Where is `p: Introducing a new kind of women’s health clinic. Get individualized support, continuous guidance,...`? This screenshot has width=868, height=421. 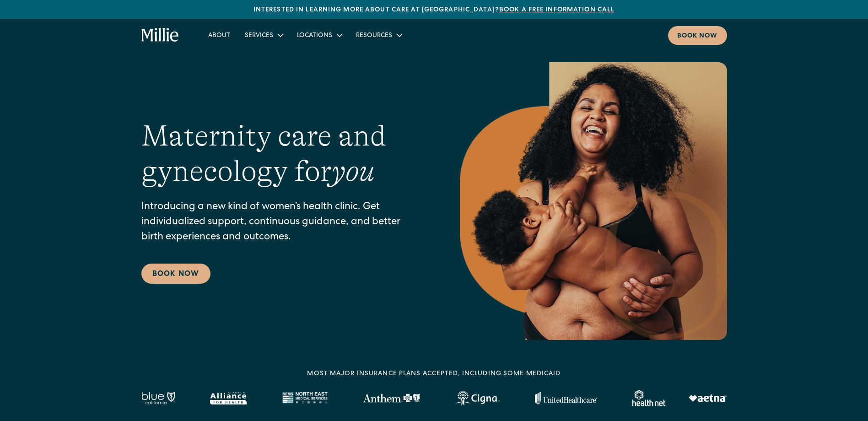
p: Introducing a new kind of women’s health clinic. Get individualized support, continuous guidance,... is located at coordinates (283, 223).